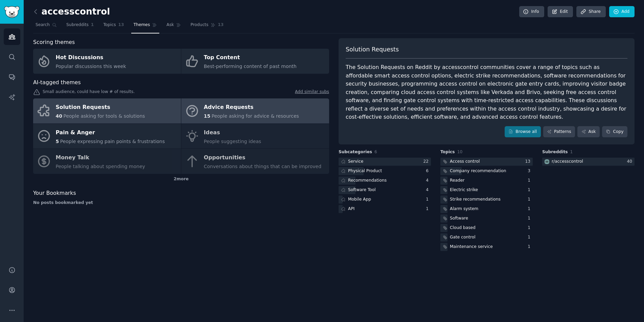  Describe the element at coordinates (91, 58) in the screenshot. I see `div: Hot Discussions` at that location.